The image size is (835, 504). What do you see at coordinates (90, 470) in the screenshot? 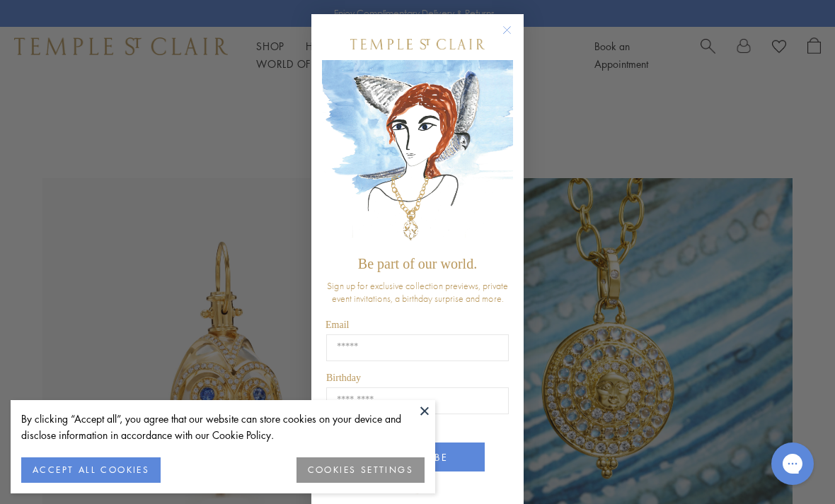
I see `button: ACCEPT ALL COOKIES` at bounding box center [90, 470].